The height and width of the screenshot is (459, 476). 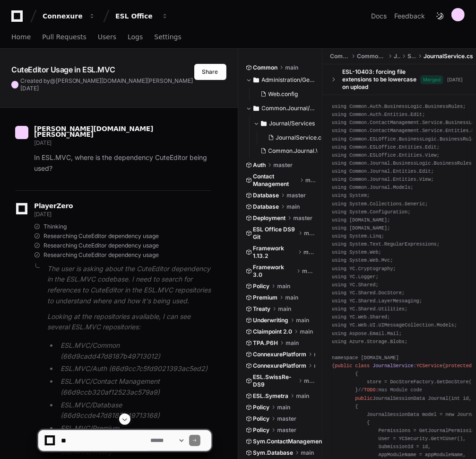 What do you see at coordinates (259, 165) in the screenshot?
I see `span: Auth` at bounding box center [259, 165].